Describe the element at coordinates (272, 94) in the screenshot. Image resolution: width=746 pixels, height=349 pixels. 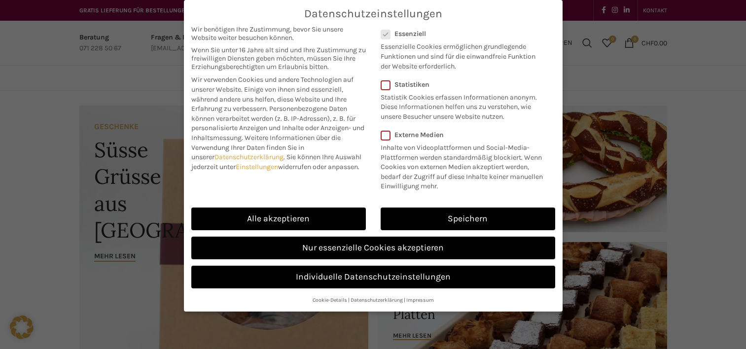
I see `span: Wir verwenden Cookies und andere Technologien auf unserer Website. Einige von ihnen sind essenzie...` at that location.